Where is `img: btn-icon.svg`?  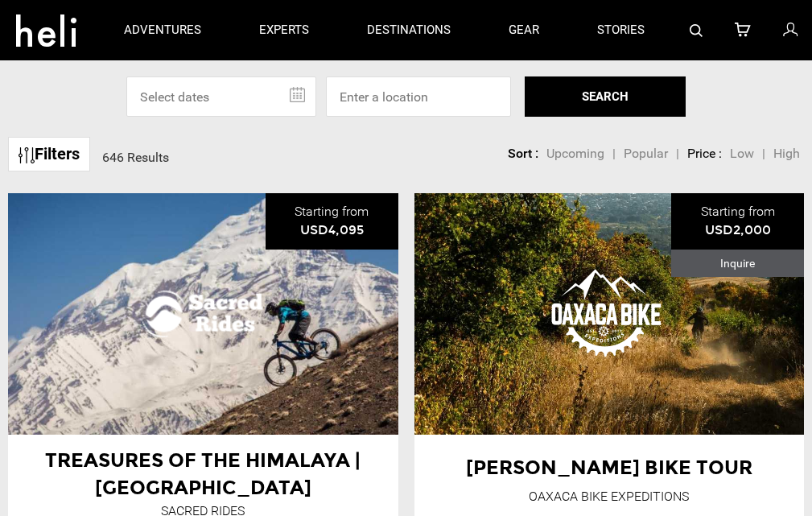 img: btn-icon.svg is located at coordinates (27, 156).